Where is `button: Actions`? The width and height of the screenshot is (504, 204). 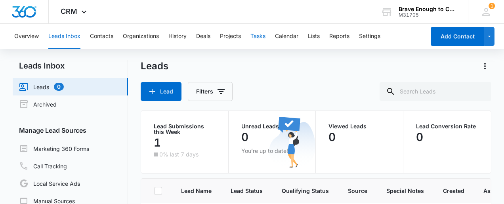 button: Actions is located at coordinates (485, 66).